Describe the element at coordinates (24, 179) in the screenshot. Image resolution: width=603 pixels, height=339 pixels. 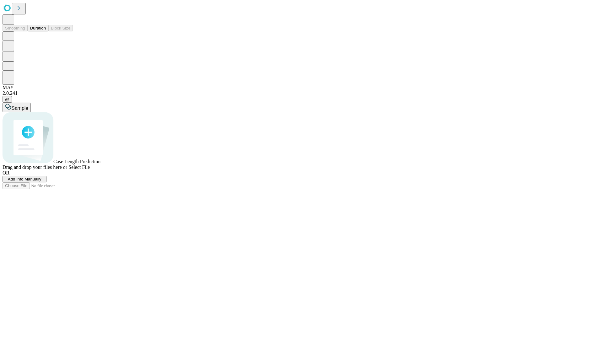
I see `span: Add Info Manually` at that location.